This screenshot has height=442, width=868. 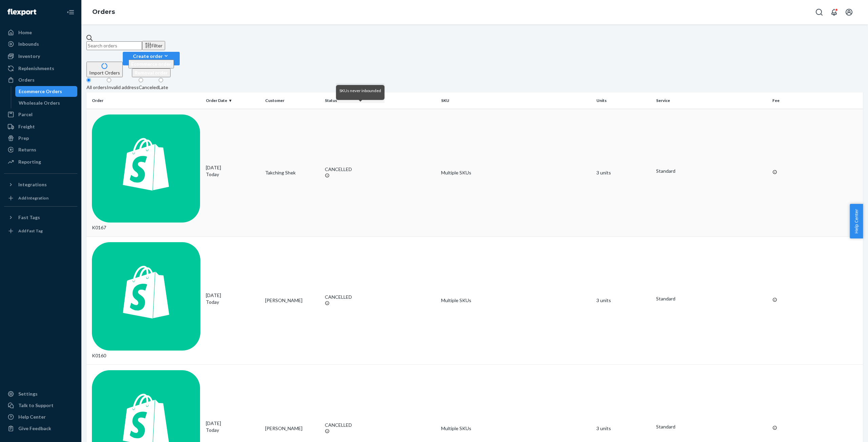 I want to click on span: Removal order, so click(x=151, y=73).